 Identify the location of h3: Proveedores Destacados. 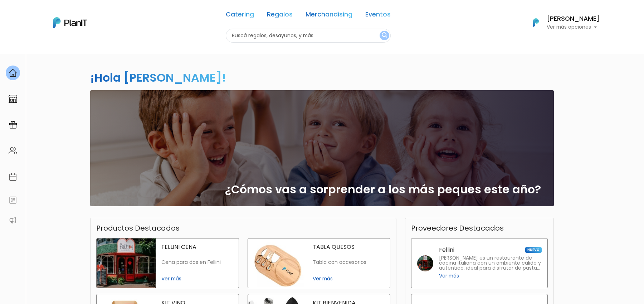
(457, 228).